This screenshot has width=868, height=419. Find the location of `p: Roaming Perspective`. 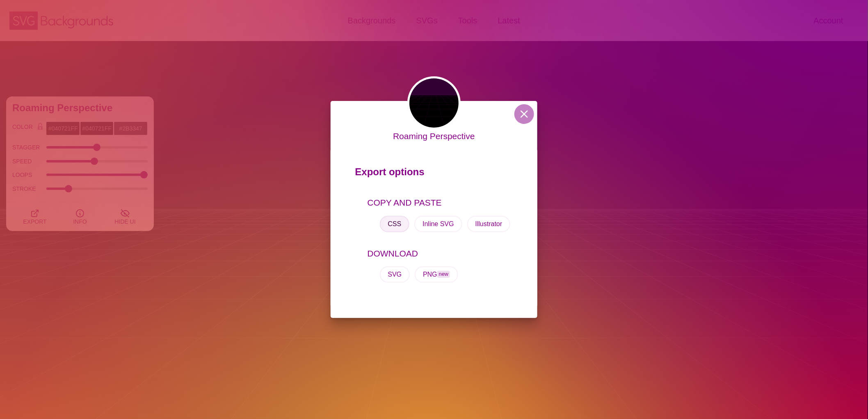

p: Roaming Perspective is located at coordinates (434, 136).